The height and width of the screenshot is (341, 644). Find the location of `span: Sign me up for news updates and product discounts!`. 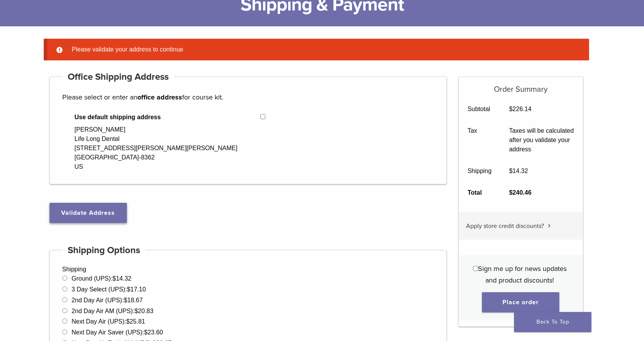

span: Sign me up for news updates and product discounts! is located at coordinates (522, 274).